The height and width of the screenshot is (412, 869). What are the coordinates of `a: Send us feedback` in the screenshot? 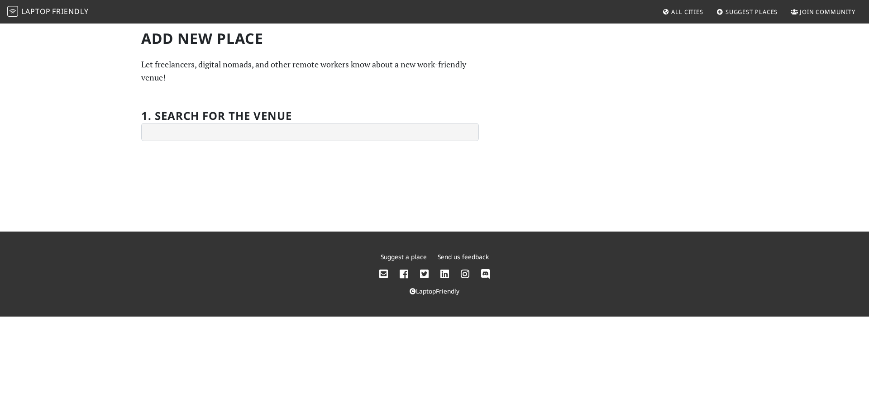 It's located at (463, 257).